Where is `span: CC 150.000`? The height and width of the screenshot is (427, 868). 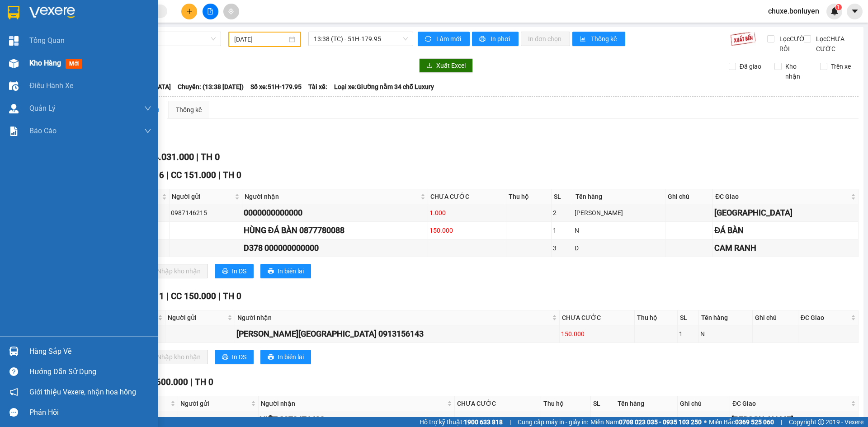 span: CC 150.000 is located at coordinates (193, 296).